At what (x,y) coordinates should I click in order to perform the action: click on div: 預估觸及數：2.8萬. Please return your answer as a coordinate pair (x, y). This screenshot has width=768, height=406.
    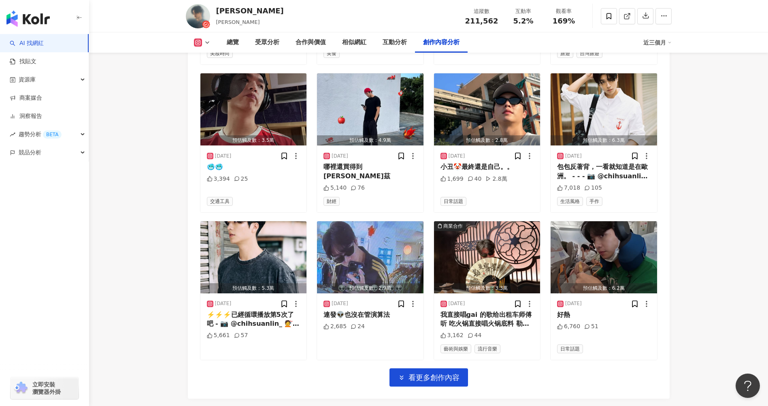
    Looking at the image, I should click on (487, 140).